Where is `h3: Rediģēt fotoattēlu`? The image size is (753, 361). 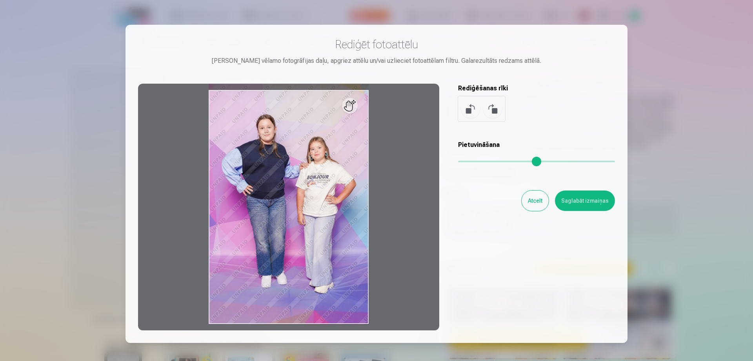 h3: Rediģēt fotoattēlu is located at coordinates (377, 44).